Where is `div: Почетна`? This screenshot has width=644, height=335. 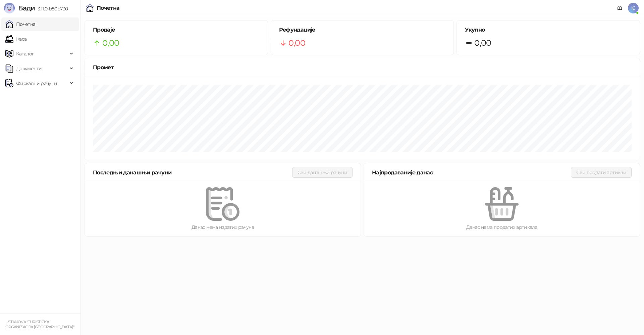
div: Почетна is located at coordinates (108, 8).